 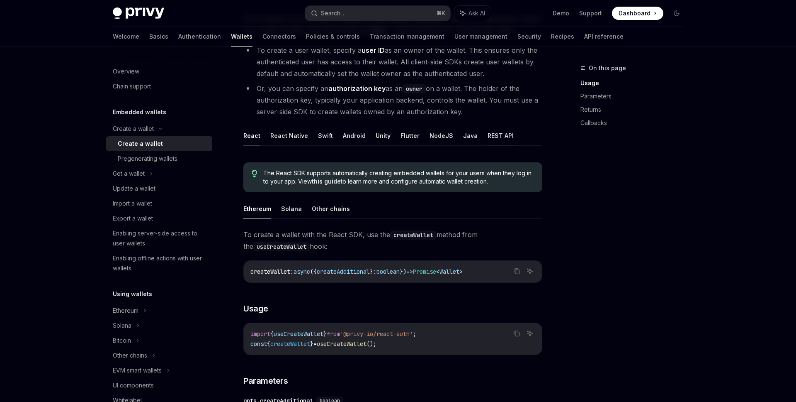 What do you see at coordinates (139, 112) in the screenshot?
I see `h5: Embedded wallets` at bounding box center [139, 112].